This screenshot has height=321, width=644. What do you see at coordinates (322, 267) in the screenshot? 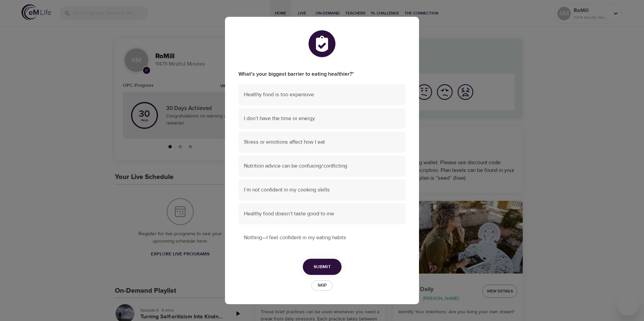
I see `span: Submit` at bounding box center [322, 267].